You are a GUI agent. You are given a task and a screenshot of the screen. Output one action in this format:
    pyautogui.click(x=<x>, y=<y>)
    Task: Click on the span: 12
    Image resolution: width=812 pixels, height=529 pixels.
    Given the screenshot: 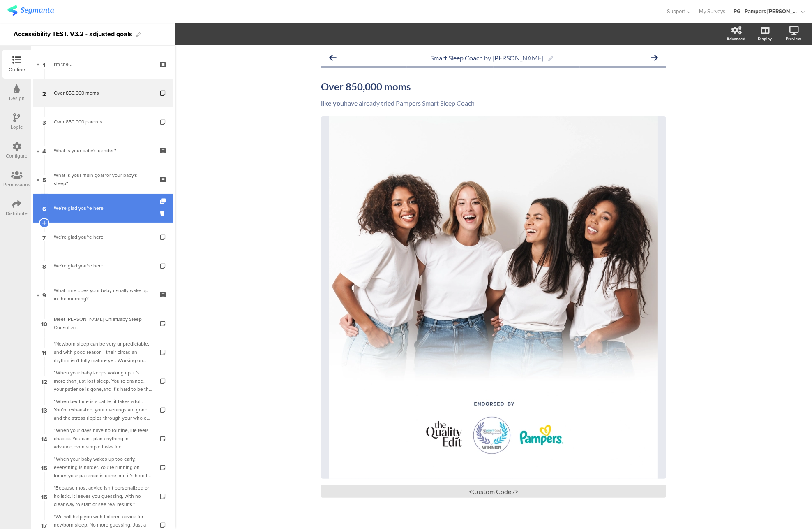 What is the action you would take?
    pyautogui.click(x=44, y=380)
    